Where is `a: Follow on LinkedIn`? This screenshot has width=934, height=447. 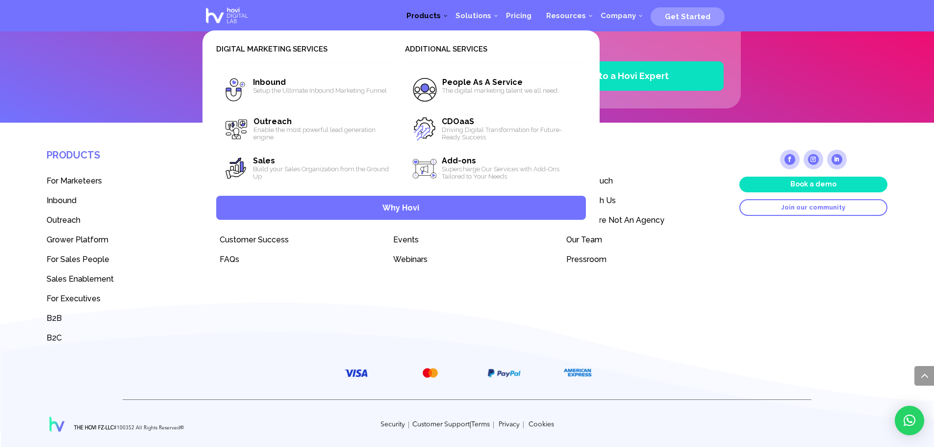
a: Follow on LinkedIn is located at coordinates (837, 159).